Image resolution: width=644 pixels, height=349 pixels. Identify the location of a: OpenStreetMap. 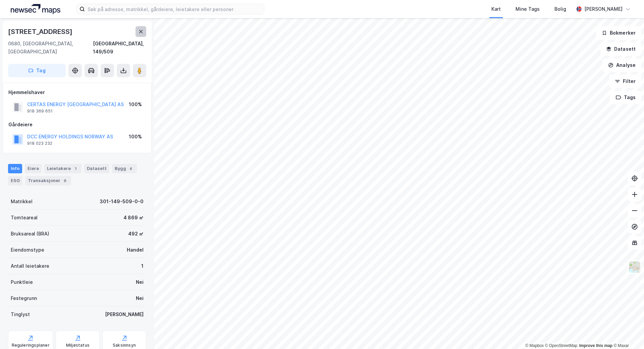
(561, 345).